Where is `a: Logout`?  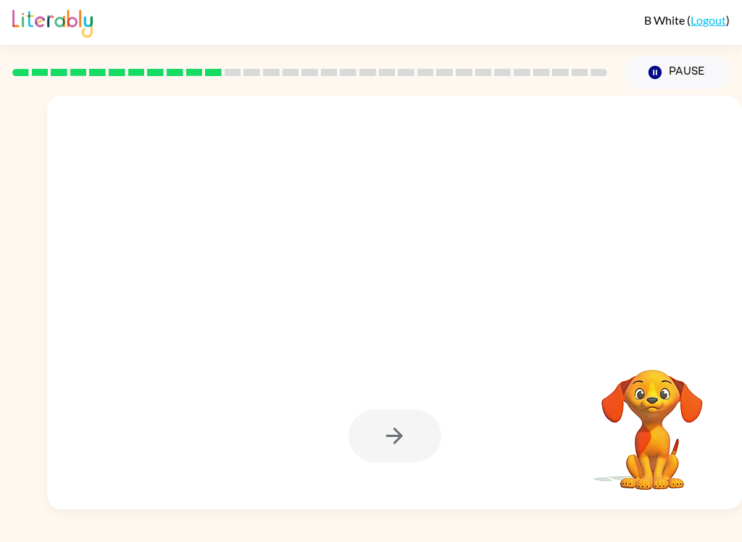
a: Logout is located at coordinates (708, 20).